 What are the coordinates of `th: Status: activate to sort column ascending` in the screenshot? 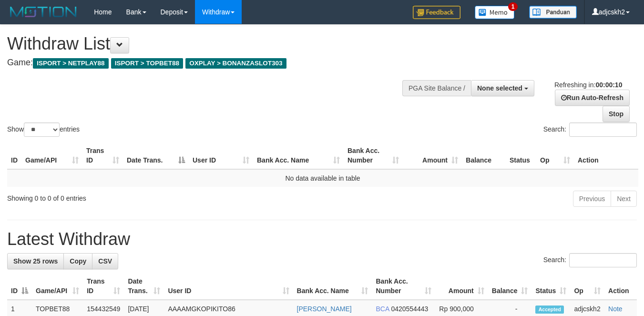 It's located at (551, 286).